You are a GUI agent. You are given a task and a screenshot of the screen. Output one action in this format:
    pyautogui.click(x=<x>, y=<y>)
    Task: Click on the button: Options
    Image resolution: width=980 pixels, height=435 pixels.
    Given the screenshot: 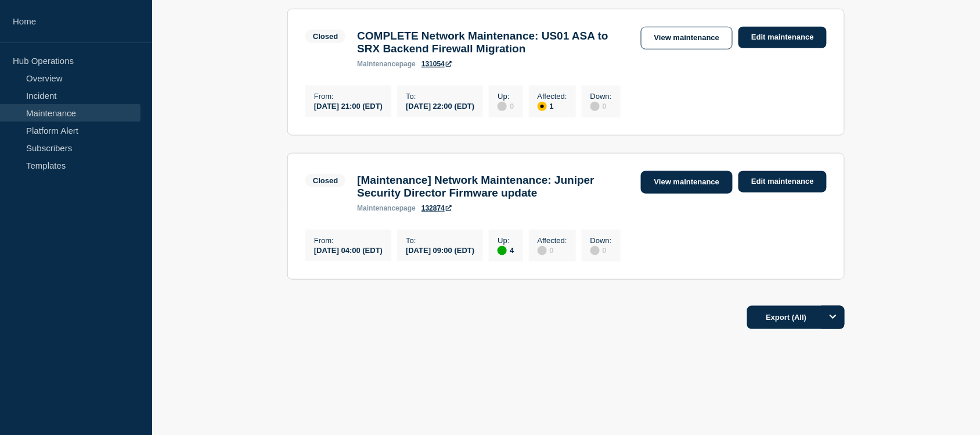 What is the action you would take?
    pyautogui.click(x=833, y=317)
    